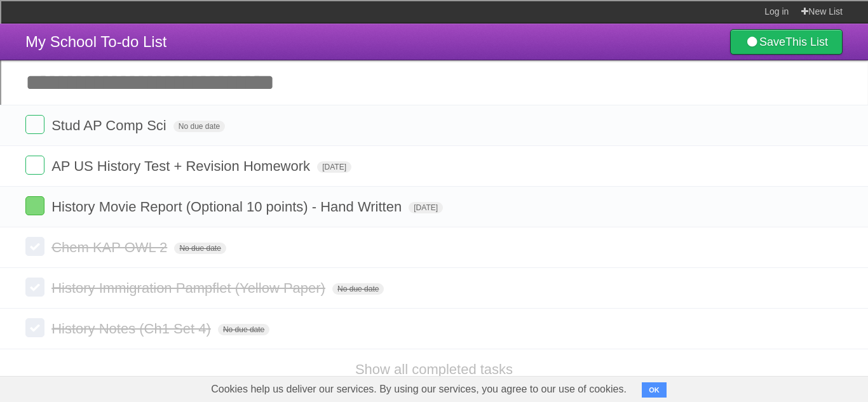  I want to click on span: History Immigration Pampflet (Yellow Paper), so click(190, 287).